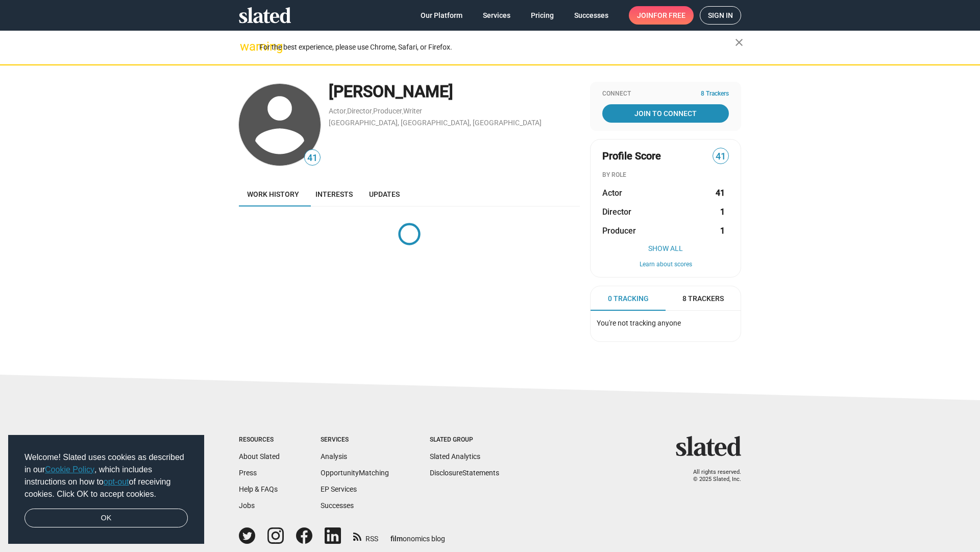 The height and width of the screenshot is (552, 980). What do you see at coordinates (387, 111) in the screenshot?
I see `a: Producer` at bounding box center [387, 111].